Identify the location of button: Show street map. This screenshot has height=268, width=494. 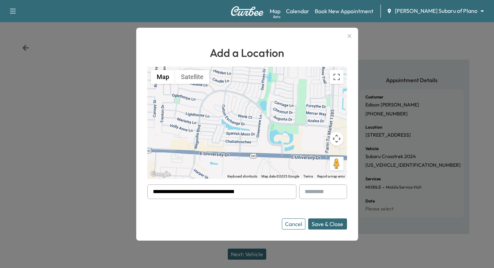
(163, 77).